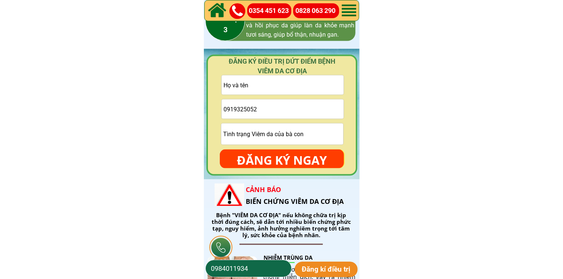 The width and height of the screenshot is (563, 279). What do you see at coordinates (300, 25) in the screenshot?
I see `span: Nâng cao hệ miễn dịch, tăng độ đàn hồi và hồi phục da giúp làn da khỏe mạnh tươi sáng, giúp bổ th...` at bounding box center [300, 25].